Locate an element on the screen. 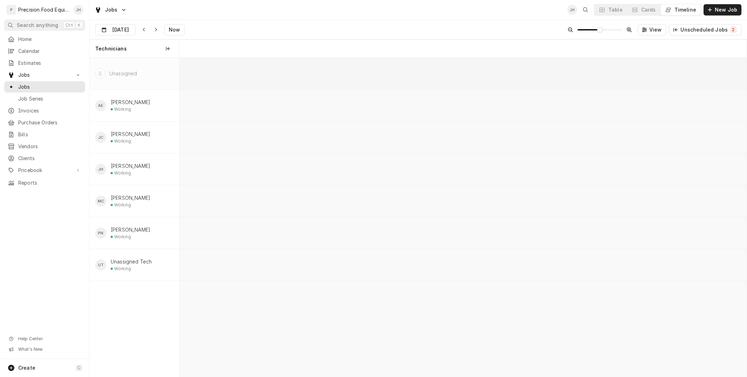  div: Cards is located at coordinates (649, 10).